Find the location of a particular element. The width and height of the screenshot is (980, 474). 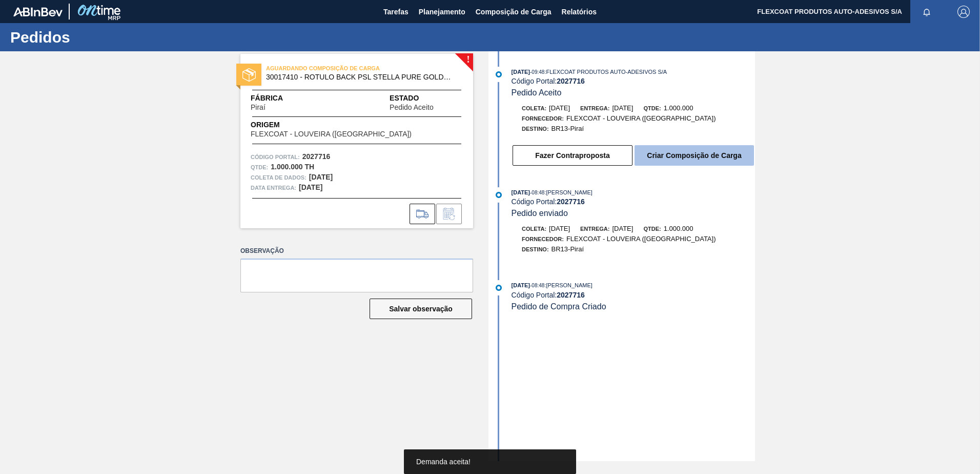

img: Logout is located at coordinates (964, 12).